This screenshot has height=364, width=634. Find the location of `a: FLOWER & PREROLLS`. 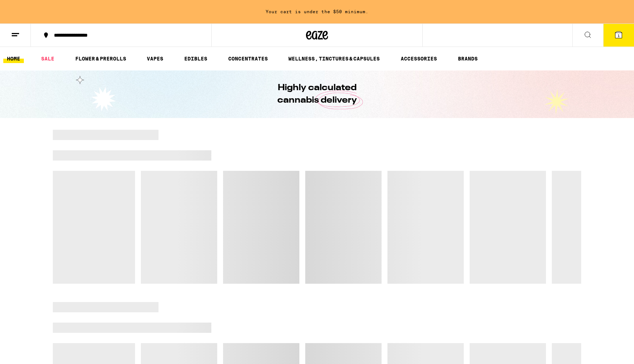

a: FLOWER & PREROLLS is located at coordinates (101, 59).